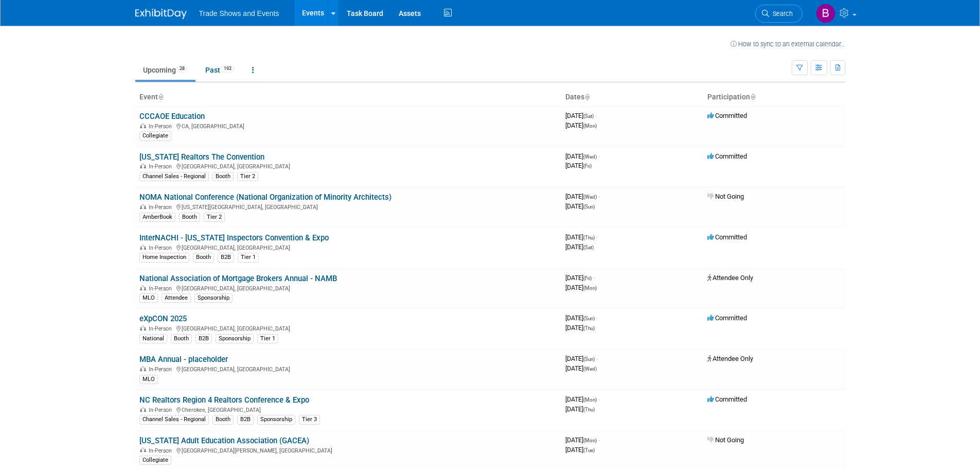  What do you see at coordinates (349, 97) in the screenshot?
I see `th: Event` at bounding box center [349, 97].